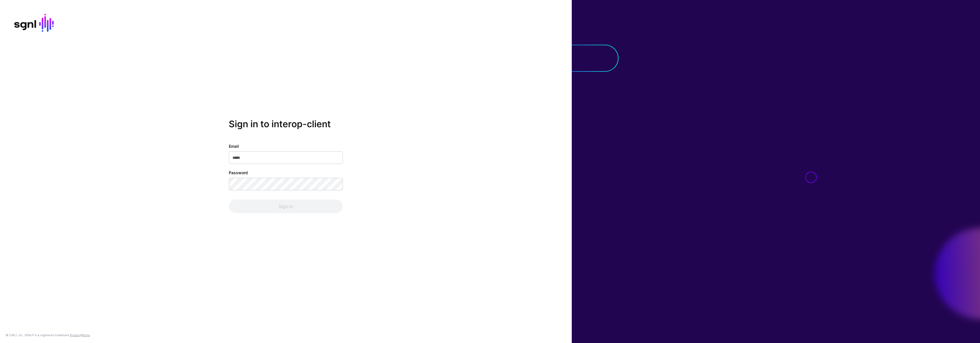 This screenshot has width=980, height=343. What do you see at coordinates (86, 335) in the screenshot?
I see `a: Terms` at bounding box center [86, 335].